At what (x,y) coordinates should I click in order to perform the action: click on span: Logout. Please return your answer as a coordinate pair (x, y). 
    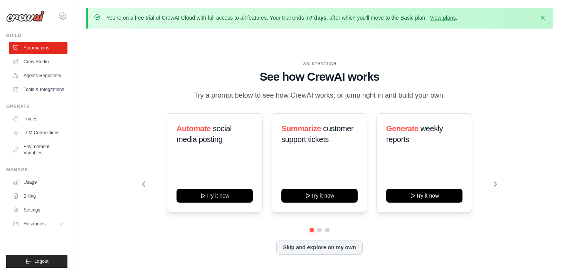
    Looking at the image, I should click on (41, 261).